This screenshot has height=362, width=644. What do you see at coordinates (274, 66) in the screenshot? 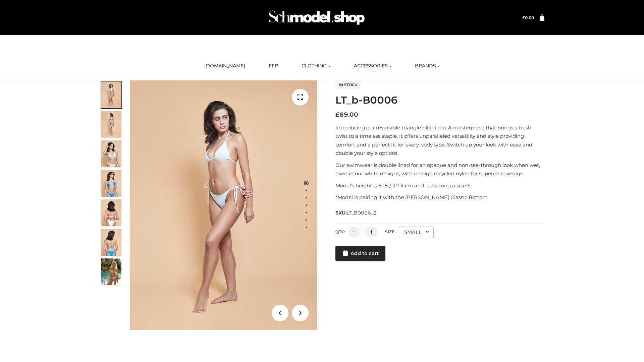
I see `a: FFP` at bounding box center [274, 66].